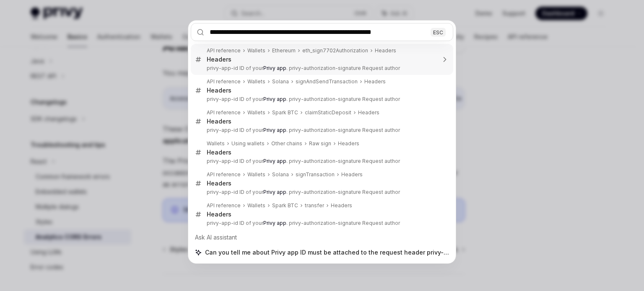 This screenshot has width=644, height=291. I want to click on div: ESC, so click(438, 32).